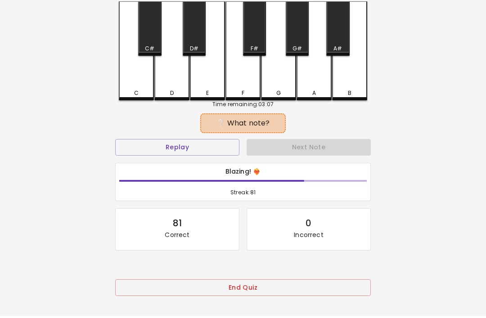  What do you see at coordinates (243, 172) in the screenshot?
I see `h6: Blazing! ❤️‍🔥` at bounding box center [243, 172].